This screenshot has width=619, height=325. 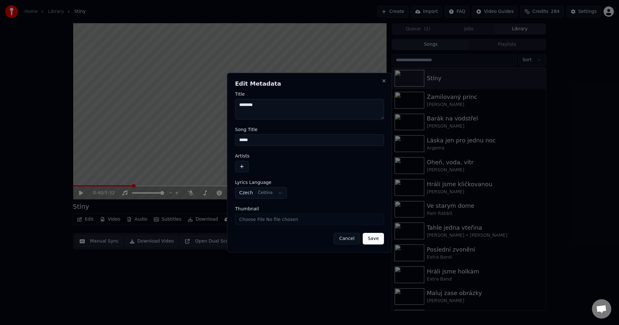 I want to click on label: Title, so click(x=310, y=94).